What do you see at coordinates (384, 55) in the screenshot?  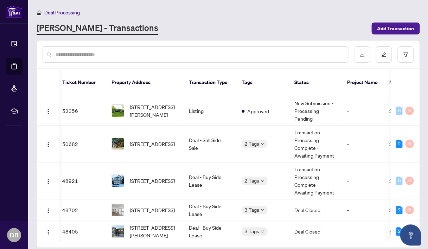 I see `span: edit` at bounding box center [384, 55].